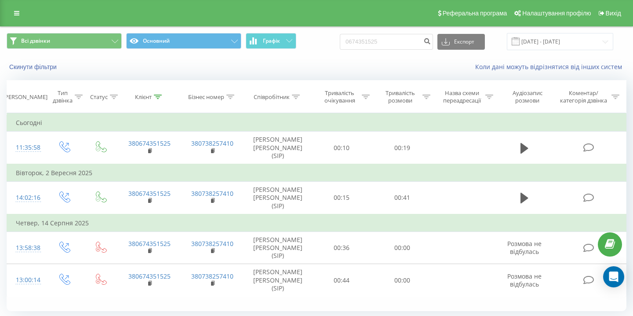 The height and width of the screenshot is (316, 633). What do you see at coordinates (271, 41) in the screenshot?
I see `button: Графік` at bounding box center [271, 41].